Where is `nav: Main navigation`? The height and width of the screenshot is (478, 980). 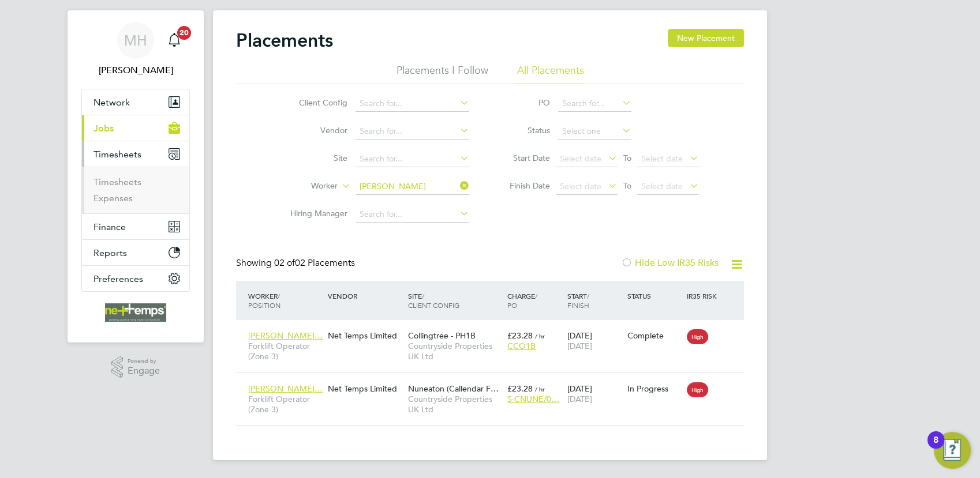
nav: Main navigation is located at coordinates (135, 177).